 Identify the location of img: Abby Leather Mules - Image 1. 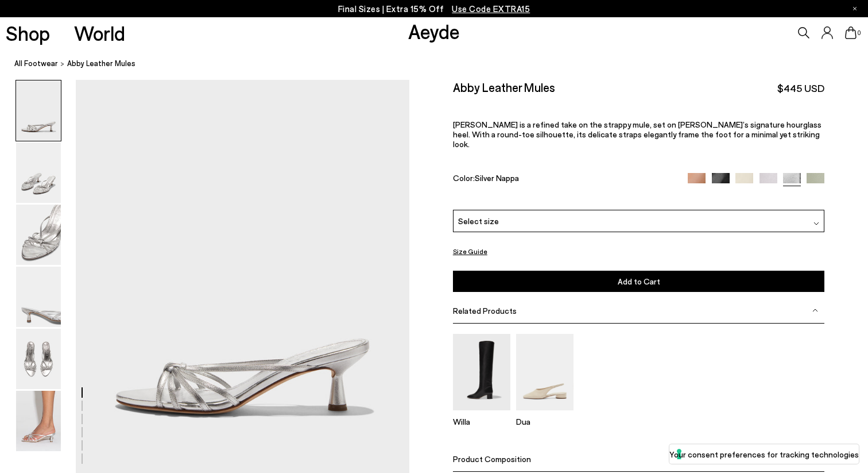
(38, 111).